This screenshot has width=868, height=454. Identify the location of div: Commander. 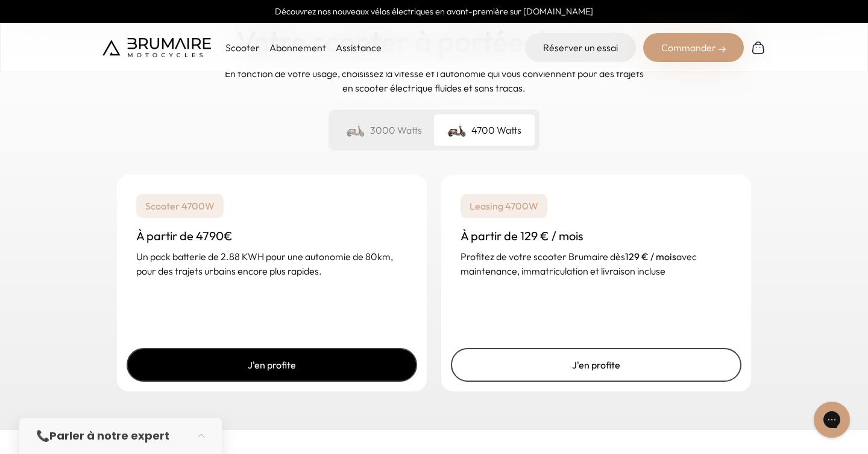
(693, 48).